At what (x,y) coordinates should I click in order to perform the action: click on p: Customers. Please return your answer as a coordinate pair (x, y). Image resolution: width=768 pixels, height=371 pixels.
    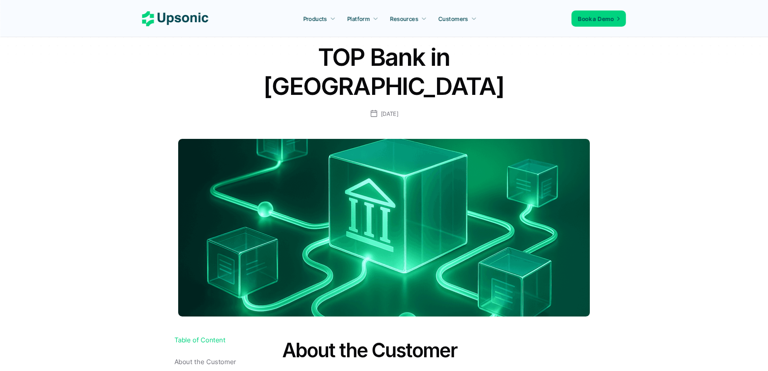
    Looking at the image, I should click on (454, 19).